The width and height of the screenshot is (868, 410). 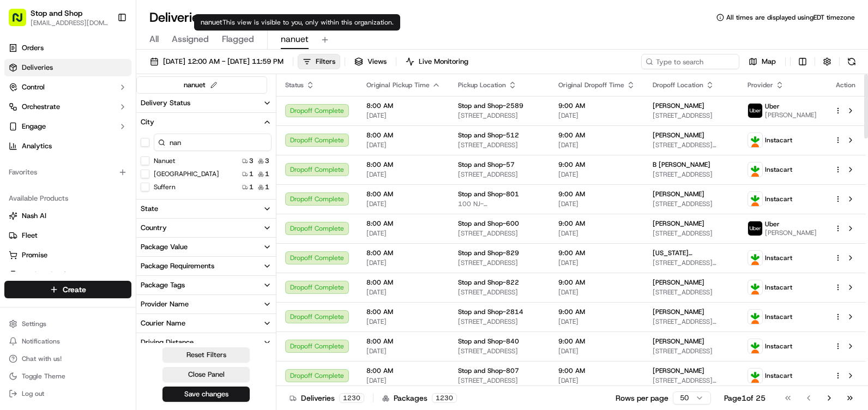 I want to click on span: Filters, so click(x=326, y=62).